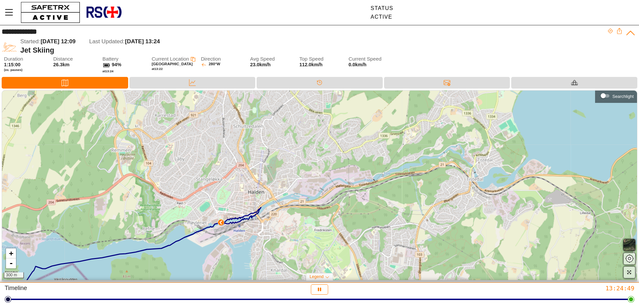 The width and height of the screenshot is (639, 306). I want to click on span: 1:15:00, so click(12, 65).